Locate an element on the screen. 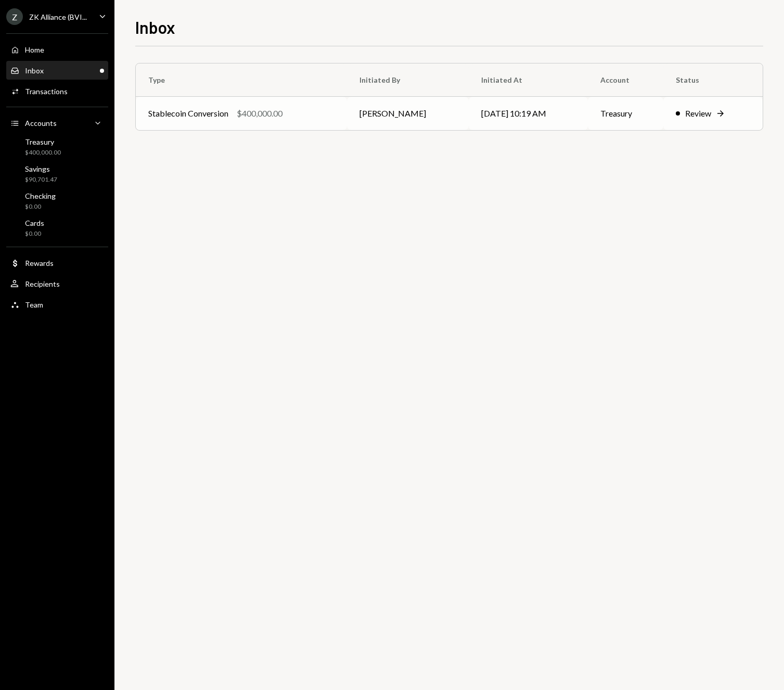 Image resolution: width=784 pixels, height=690 pixels. a: Cards$0.00 is located at coordinates (57, 228).